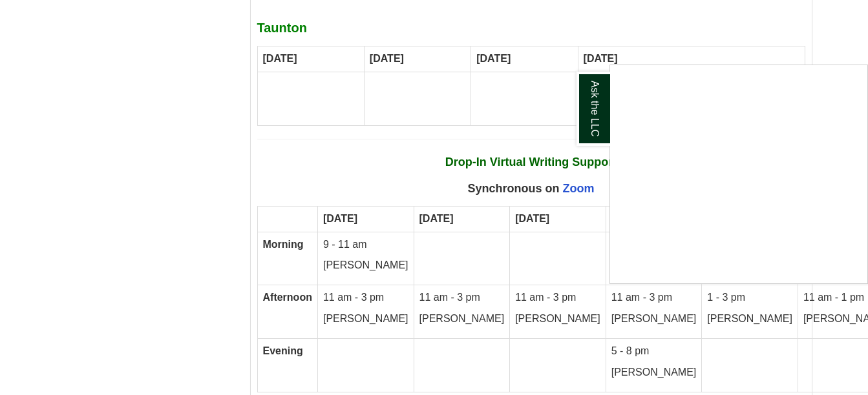  What do you see at coordinates (283, 244) in the screenshot?
I see `strong: Morning` at bounding box center [283, 244].